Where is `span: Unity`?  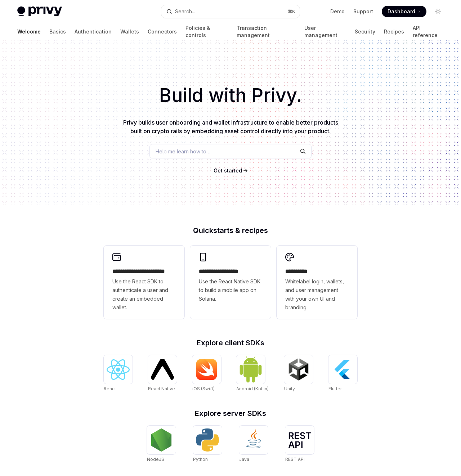
span: Unity is located at coordinates (290, 388).